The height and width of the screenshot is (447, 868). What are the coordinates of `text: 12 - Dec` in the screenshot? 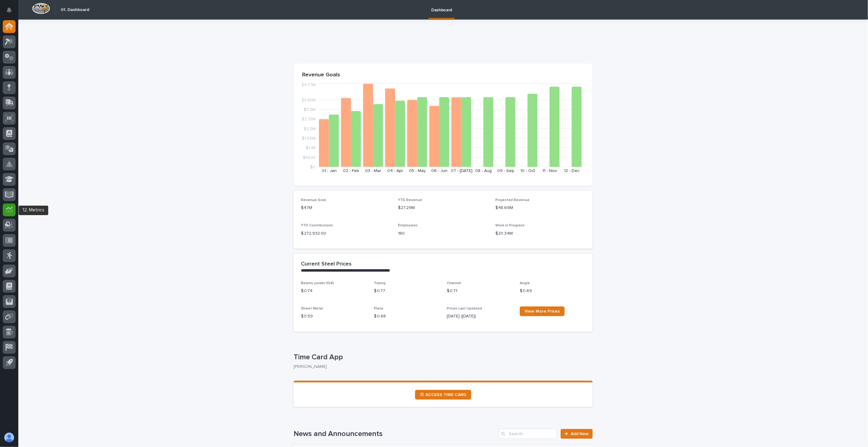 It's located at (572, 171).